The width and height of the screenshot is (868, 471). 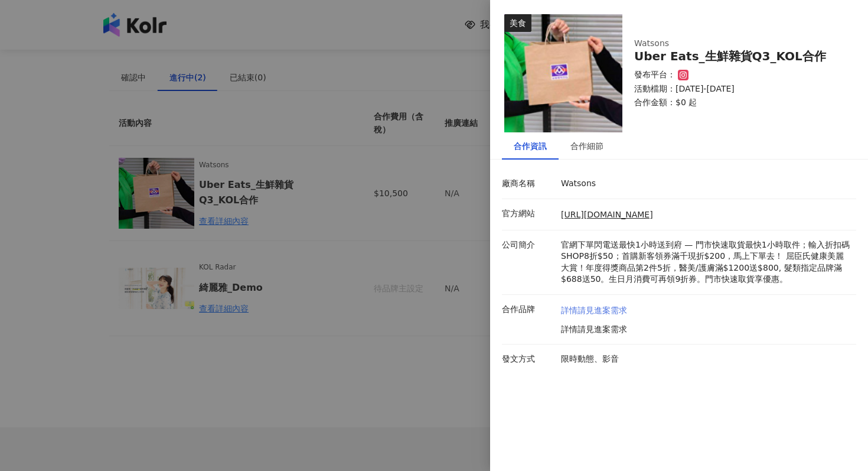 What do you see at coordinates (738, 103) in the screenshot?
I see `p: 合作金額： $0 起` at bounding box center [738, 103].